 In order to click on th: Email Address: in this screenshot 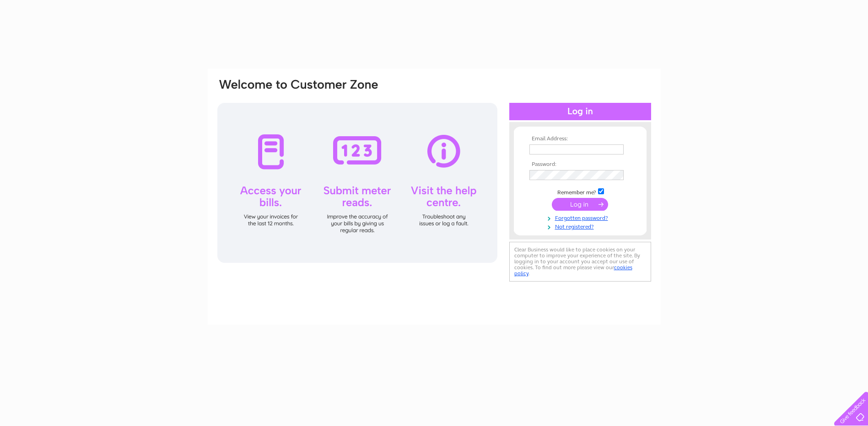, I will do `click(580, 139)`.